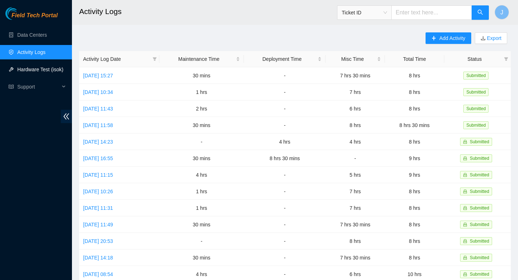 This screenshot has width=518, height=280. I want to click on button: downloadExport, so click(491, 38).